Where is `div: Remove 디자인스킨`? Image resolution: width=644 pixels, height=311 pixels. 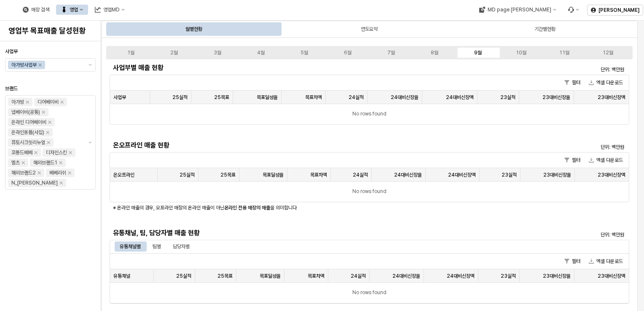 div: Remove 디자인스킨 is located at coordinates (71, 153).